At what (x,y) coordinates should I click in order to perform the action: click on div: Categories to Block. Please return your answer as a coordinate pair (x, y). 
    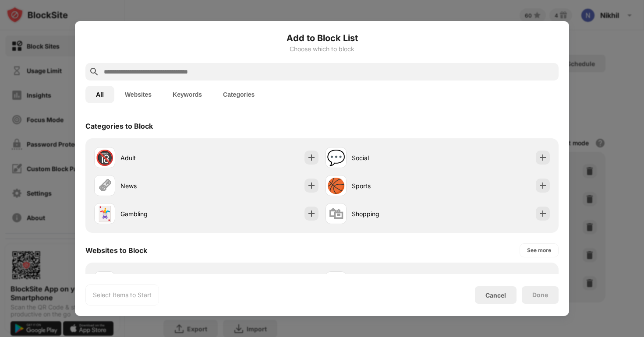
    Looking at the image, I should click on (119, 126).